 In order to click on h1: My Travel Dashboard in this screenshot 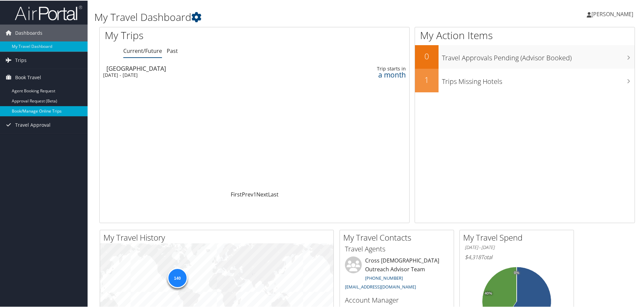, I will do `click(276, 17)`.